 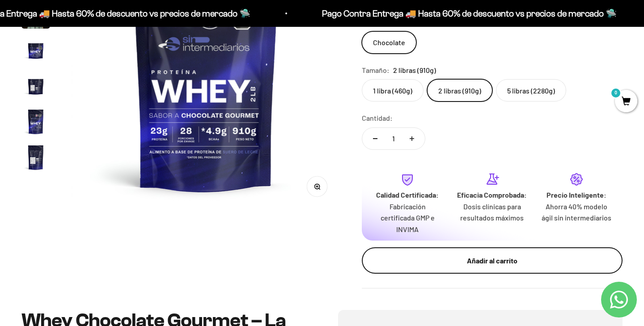 I want to click on p: Fabricación certificada GMP e INVIMA, so click(x=408, y=218).